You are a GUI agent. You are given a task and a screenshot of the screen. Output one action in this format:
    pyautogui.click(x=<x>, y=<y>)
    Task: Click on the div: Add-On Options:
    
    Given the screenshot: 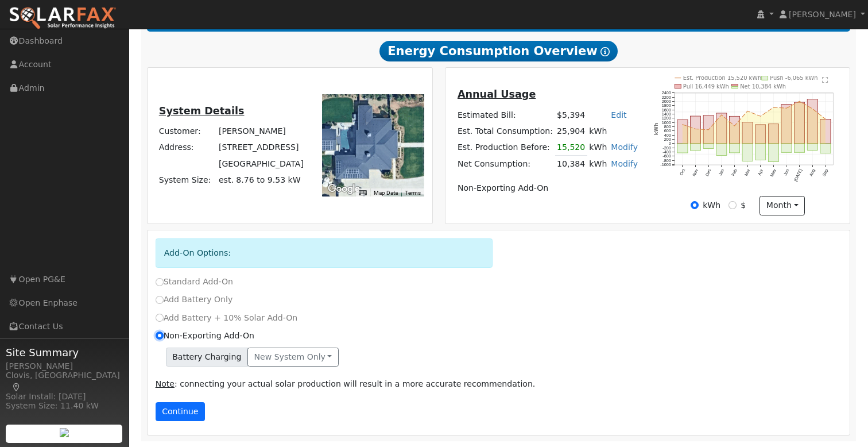 What is the action you would take?
    pyautogui.click(x=324, y=253)
    